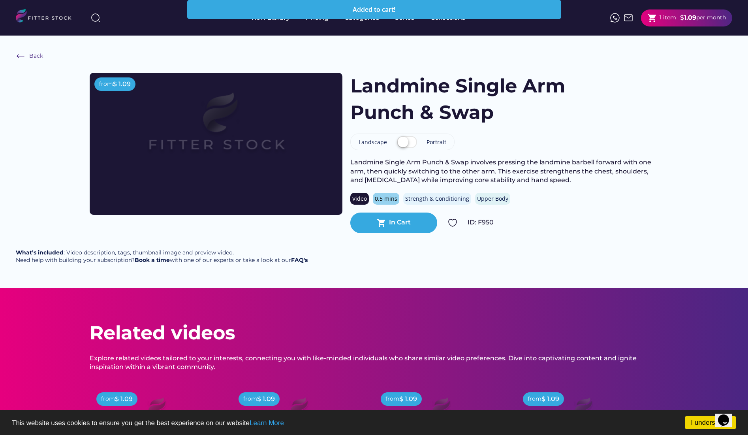 Image resolution: width=748 pixels, height=435 pixels. What do you see at coordinates (299, 260) in the screenshot?
I see `a: FAQ's` at bounding box center [299, 260].